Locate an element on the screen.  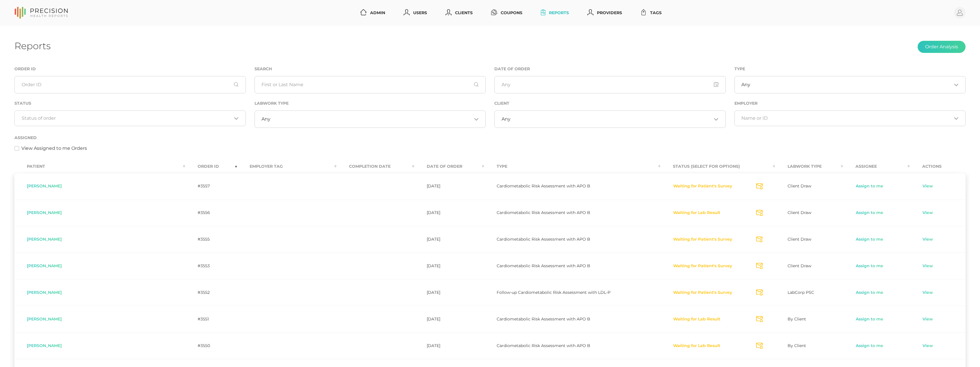
label: Type is located at coordinates (740, 68).